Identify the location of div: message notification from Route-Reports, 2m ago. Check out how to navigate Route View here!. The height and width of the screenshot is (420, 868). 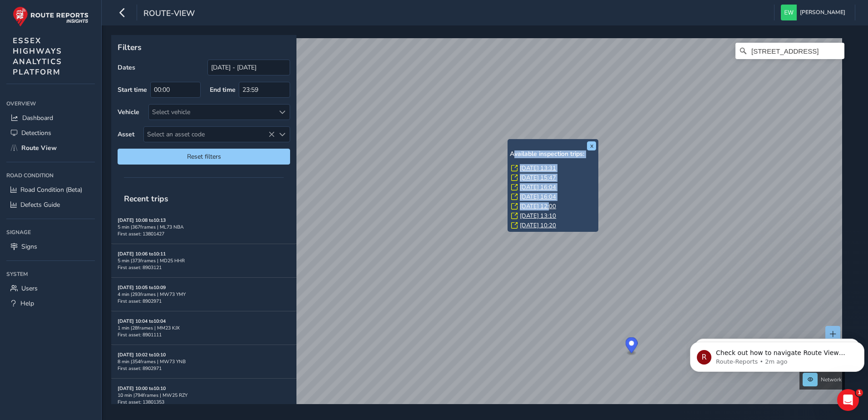
(91, 34).